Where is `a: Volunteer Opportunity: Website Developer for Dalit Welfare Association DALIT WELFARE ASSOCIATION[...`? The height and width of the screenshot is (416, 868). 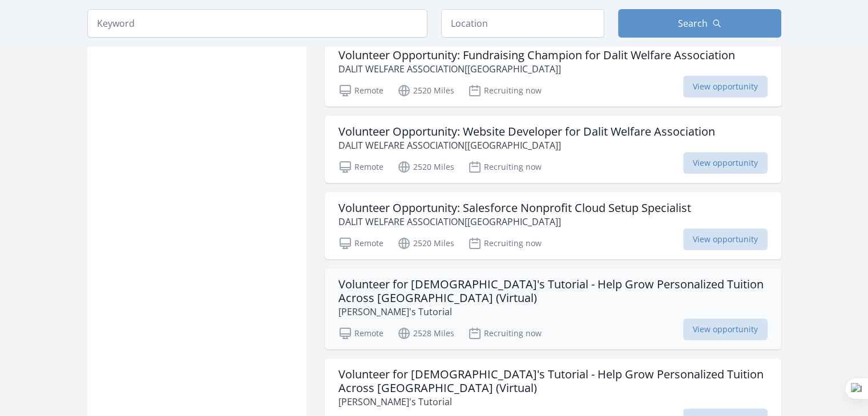 a: Volunteer Opportunity: Website Developer for Dalit Welfare Association DALIT WELFARE ASSOCIATION[... is located at coordinates (553, 149).